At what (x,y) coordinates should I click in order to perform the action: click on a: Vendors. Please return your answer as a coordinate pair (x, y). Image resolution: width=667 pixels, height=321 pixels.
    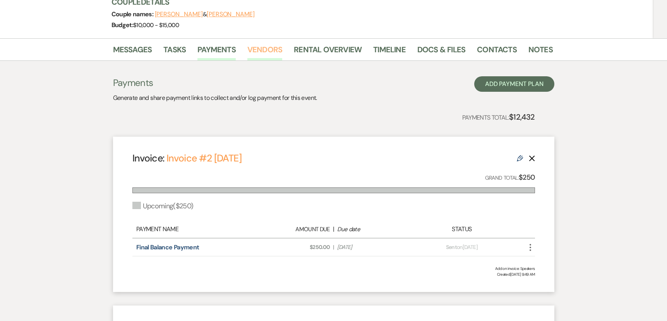
    Looking at the image, I should click on (265, 52).